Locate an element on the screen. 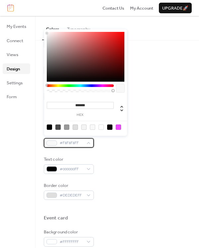 The image size is (199, 248). span: Upgrade 🚀 is located at coordinates (175, 8).